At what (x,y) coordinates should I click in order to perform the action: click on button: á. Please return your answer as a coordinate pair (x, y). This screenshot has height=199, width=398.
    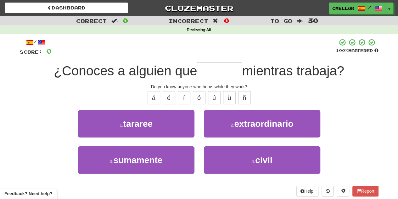
    Looking at the image, I should click on (154, 98).